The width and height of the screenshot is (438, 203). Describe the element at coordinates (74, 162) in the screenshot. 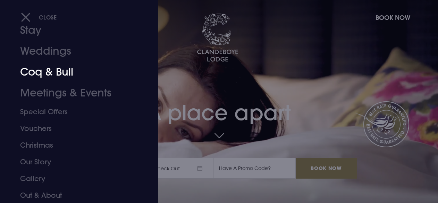

I see `a: Our Story` at that location.